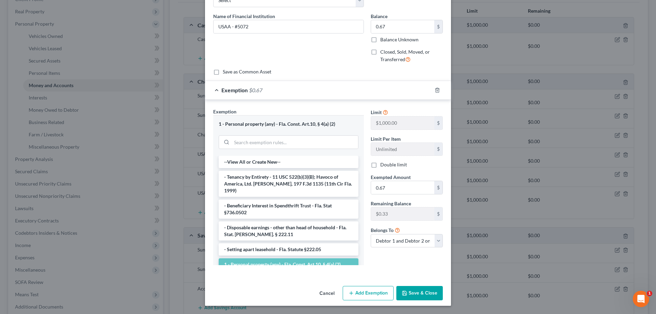 This screenshot has width=656, height=314. Describe the element at coordinates (327, 294) in the screenshot. I see `button: Cancel` at that location.